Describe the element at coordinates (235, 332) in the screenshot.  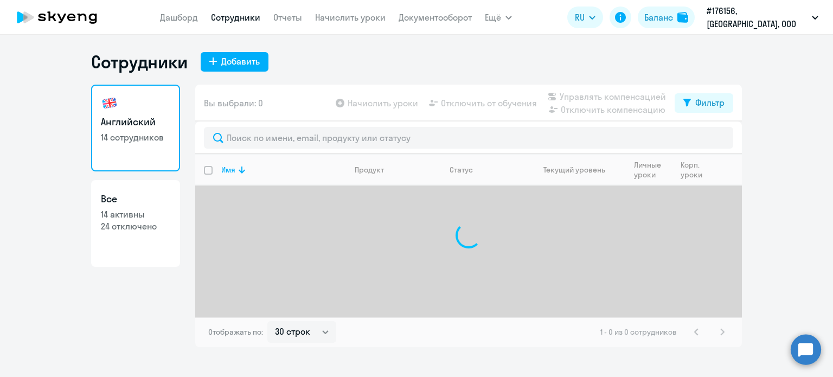
I see `span: Отображать по:` at that location.